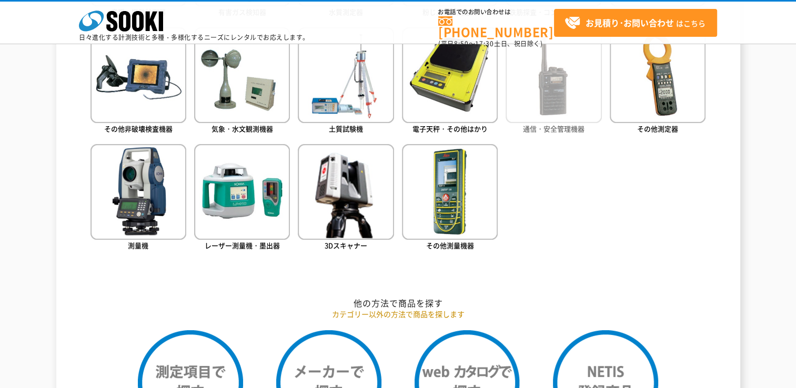  What do you see at coordinates (450, 82) in the screenshot?
I see `a: 電子天秤・その他はかり` at bounding box center [450, 82].